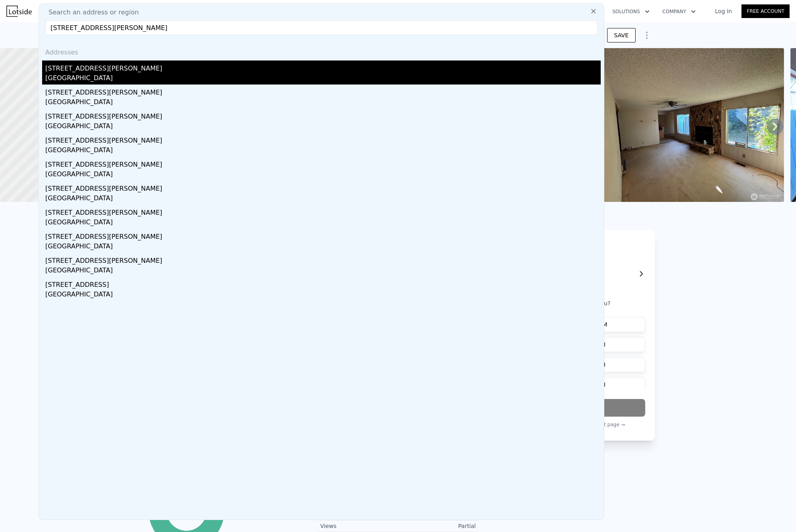 The image size is (796, 532). What do you see at coordinates (631, 12) in the screenshot?
I see `button: Solutions` at bounding box center [631, 12].